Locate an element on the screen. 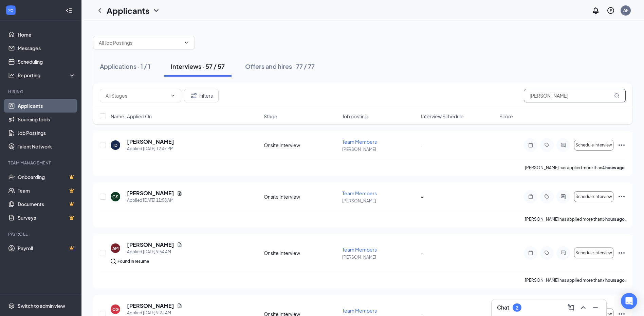 This screenshot has height=316, width=644. div: Applications · 1 / 1 is located at coordinates (125, 66).